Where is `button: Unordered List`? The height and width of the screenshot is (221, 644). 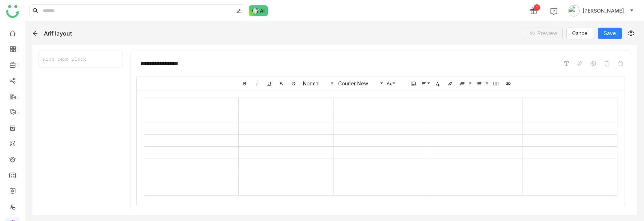
button: Unordered List is located at coordinates (479, 83).